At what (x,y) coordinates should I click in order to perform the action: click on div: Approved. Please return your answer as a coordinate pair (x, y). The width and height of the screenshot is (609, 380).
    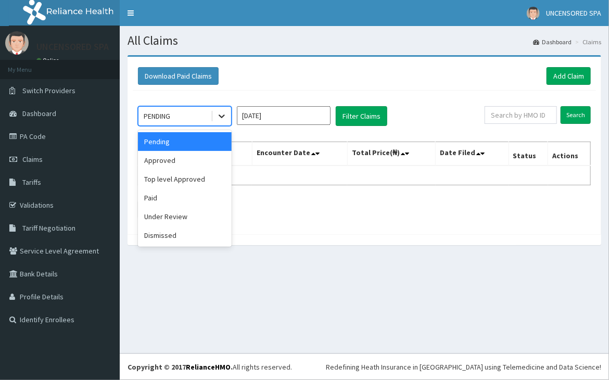
    Looking at the image, I should click on (185, 160).